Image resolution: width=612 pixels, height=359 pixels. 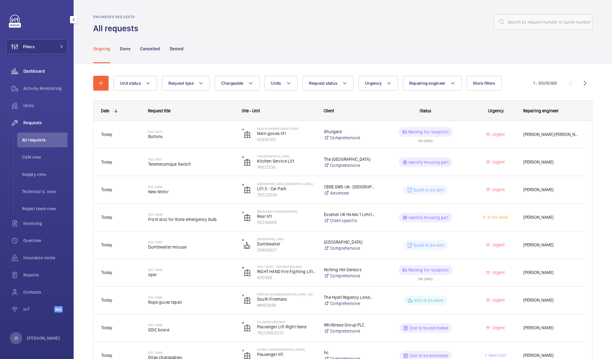 What do you see at coordinates (45, 71) in the screenshot?
I see `span: Dashboard` at bounding box center [45, 71].